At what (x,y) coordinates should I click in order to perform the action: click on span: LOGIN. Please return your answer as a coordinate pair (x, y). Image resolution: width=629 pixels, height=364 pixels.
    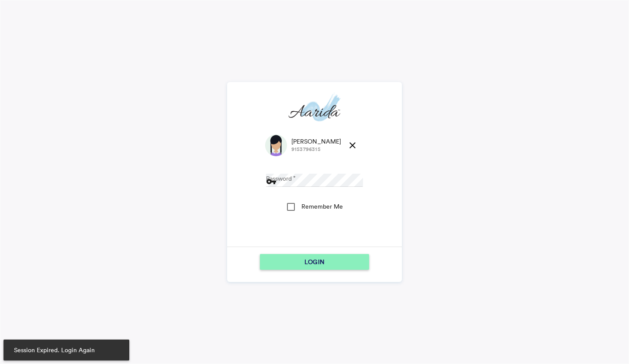
    Looking at the image, I should click on (315, 262).